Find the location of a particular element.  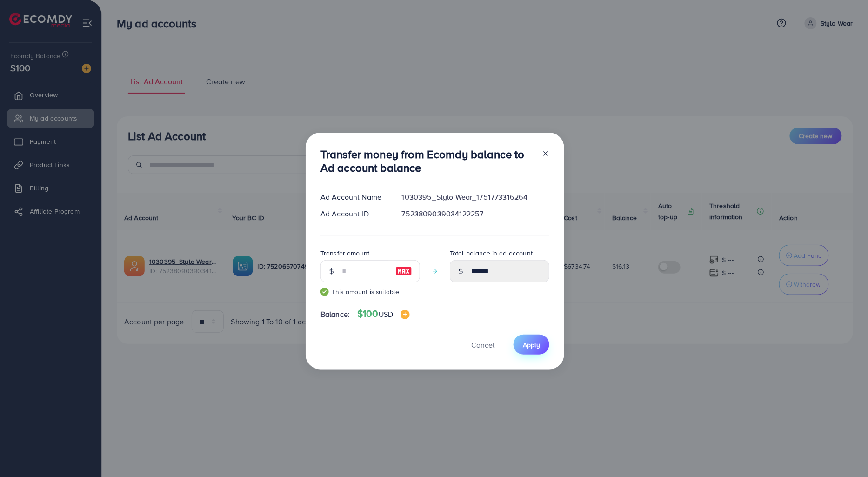

label: Total balance in ad account is located at coordinates (492, 253).